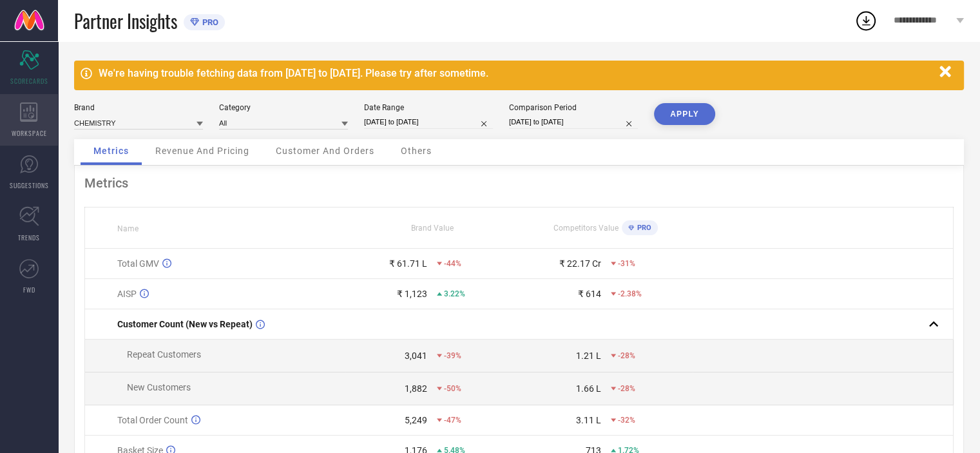 This screenshot has height=453, width=980. I want to click on span: SUGGESTIONS, so click(29, 185).